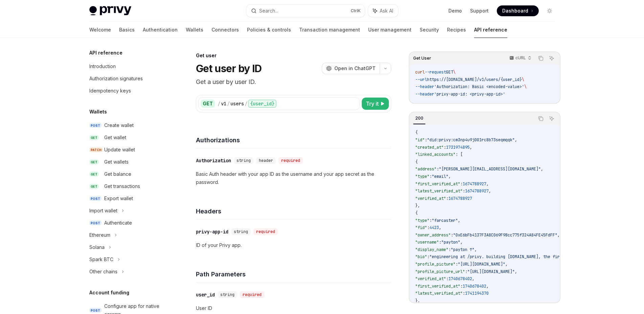 Image resolution: width=644 pixels, height=314 pixels. I want to click on a: Basics, so click(127, 29).